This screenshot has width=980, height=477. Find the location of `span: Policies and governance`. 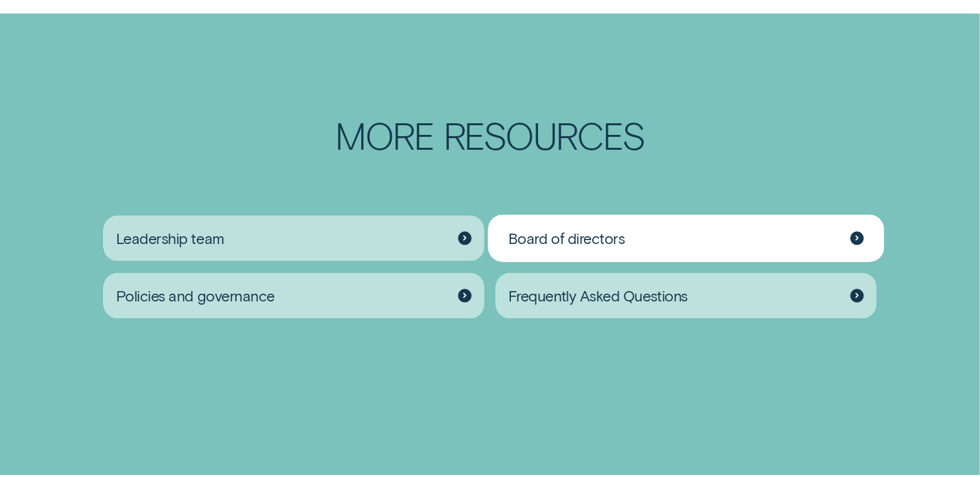

span: Policies and governance is located at coordinates (195, 295).